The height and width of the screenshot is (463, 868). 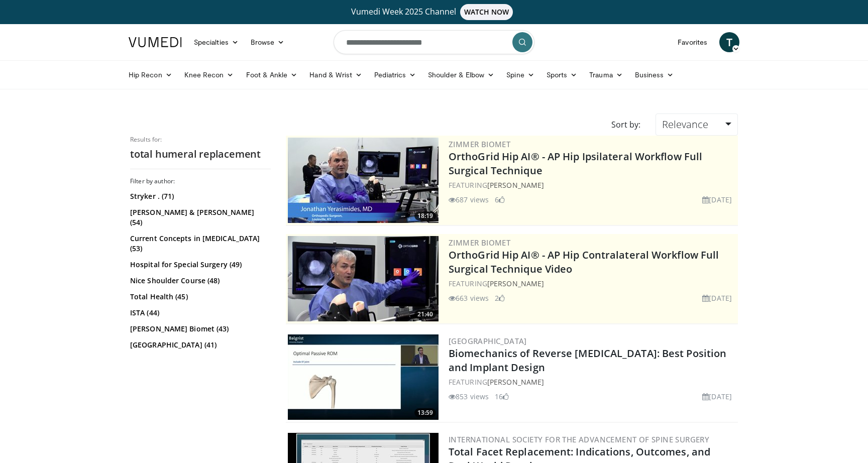 I want to click on a: Specialties, so click(x=216, y=42).